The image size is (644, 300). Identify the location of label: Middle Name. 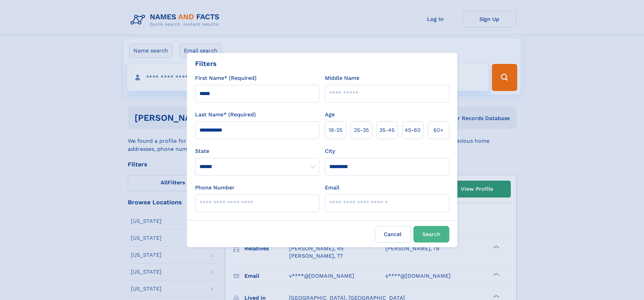
(342, 78).